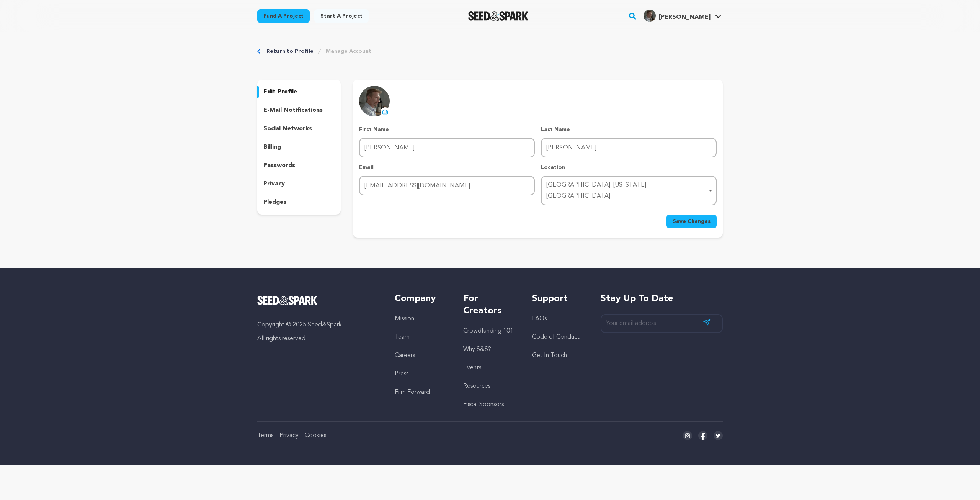  What do you see at coordinates (662, 323) in the screenshot?
I see `input: Your email address` at bounding box center [662, 323].